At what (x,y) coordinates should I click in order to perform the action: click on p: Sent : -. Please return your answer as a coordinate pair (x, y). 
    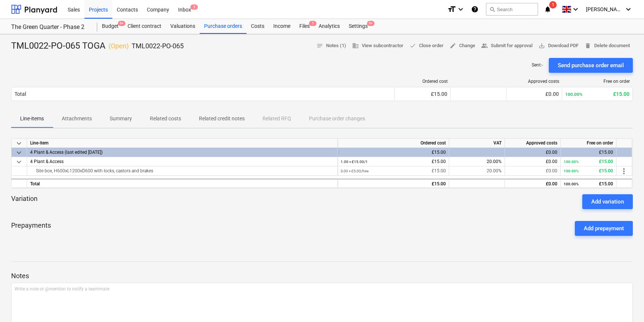
    Looking at the image, I should click on (537, 65).